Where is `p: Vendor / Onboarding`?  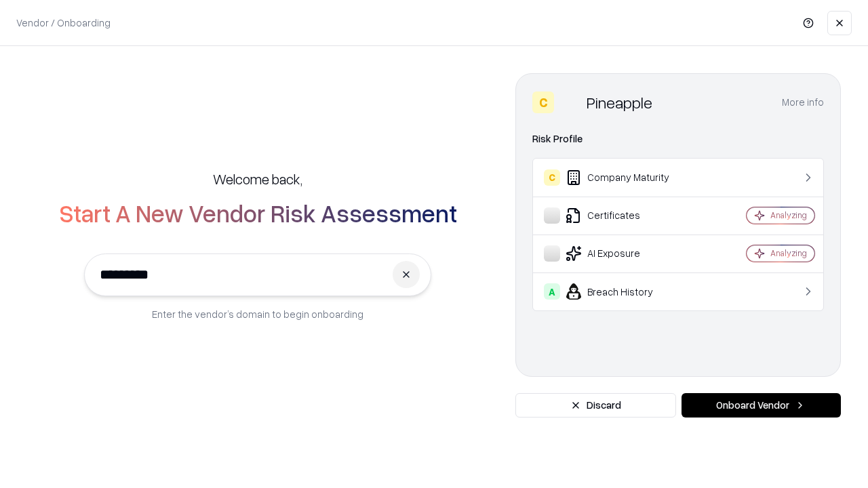
p: Vendor / Onboarding is located at coordinates (63, 23).